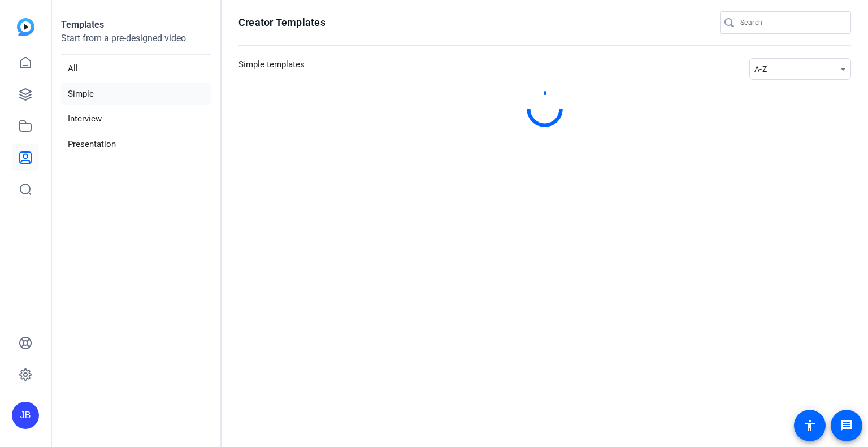 This screenshot has height=447, width=868. What do you see at coordinates (282, 22) in the screenshot?
I see `h1: Creator Templates` at bounding box center [282, 22].